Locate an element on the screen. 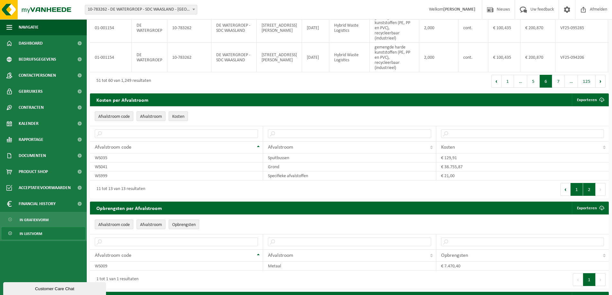 The height and width of the screenshot is (295, 612). button: KostenKosten: Activate to sort is located at coordinates (178, 116).